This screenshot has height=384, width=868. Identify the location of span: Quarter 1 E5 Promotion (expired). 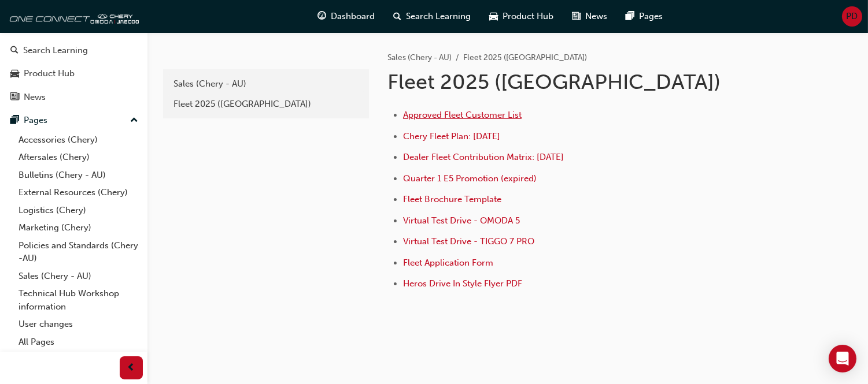
(470, 178).